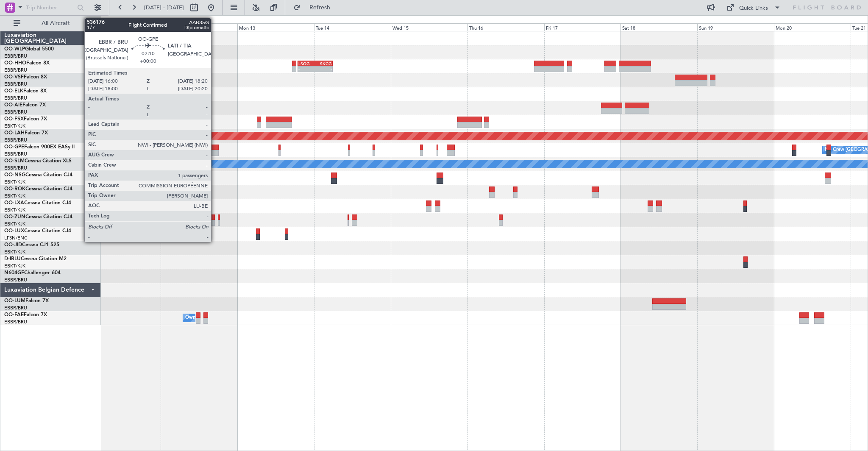 The image size is (868, 451). What do you see at coordinates (429, 28) in the screenshot?
I see `div: Wed 15` at bounding box center [429, 28].